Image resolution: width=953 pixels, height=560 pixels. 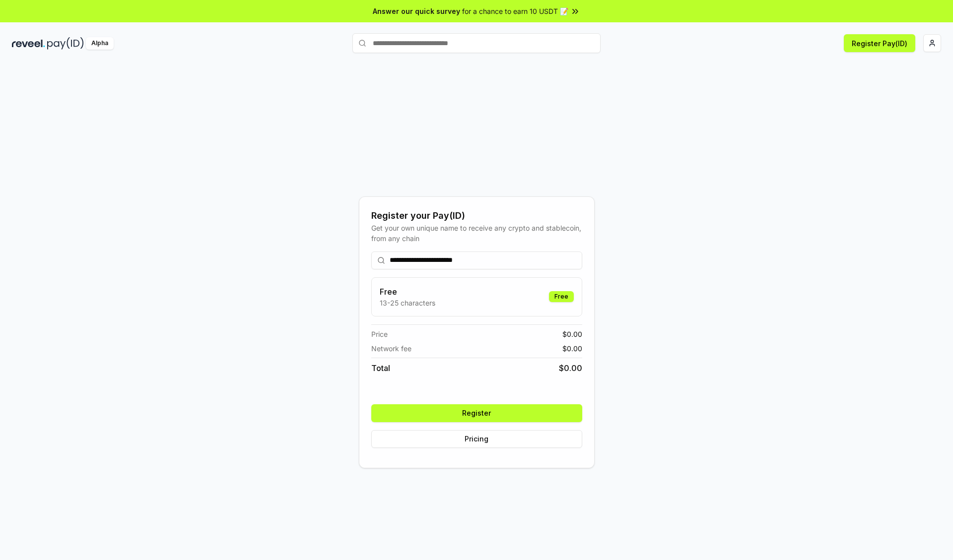 What do you see at coordinates (516, 11) in the screenshot?
I see `span: for a chance to earn 10 USDT 📝` at bounding box center [516, 11].